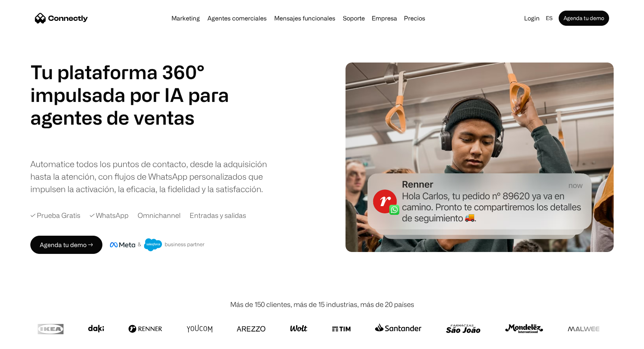  I want to click on div: Empresa, so click(384, 18).